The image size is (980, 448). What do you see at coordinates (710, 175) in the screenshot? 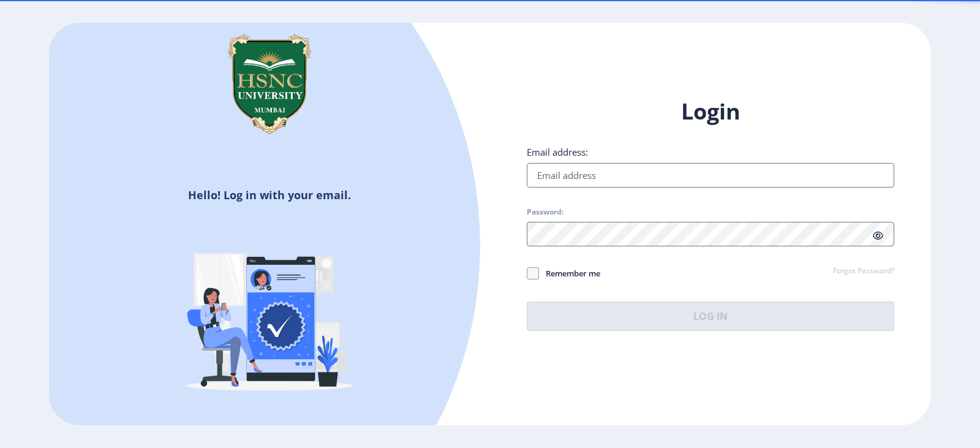
I see `input: Email address` at bounding box center [710, 175].